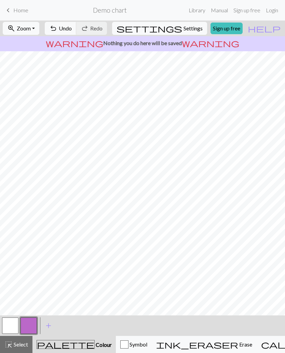  I want to click on span: Zoom, so click(24, 28).